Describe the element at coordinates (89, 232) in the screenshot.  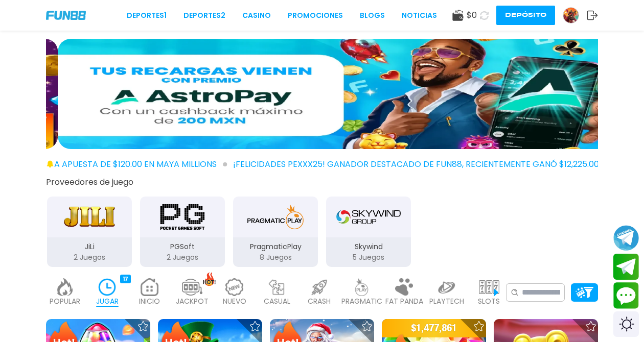
I see `button: JiLi` at that location.